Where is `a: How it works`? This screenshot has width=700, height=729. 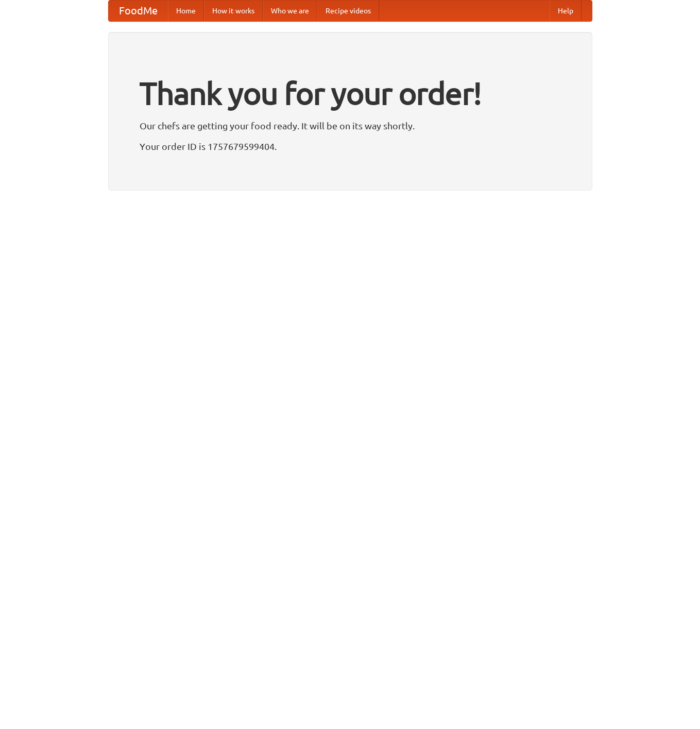
a: How it works is located at coordinates (233, 11).